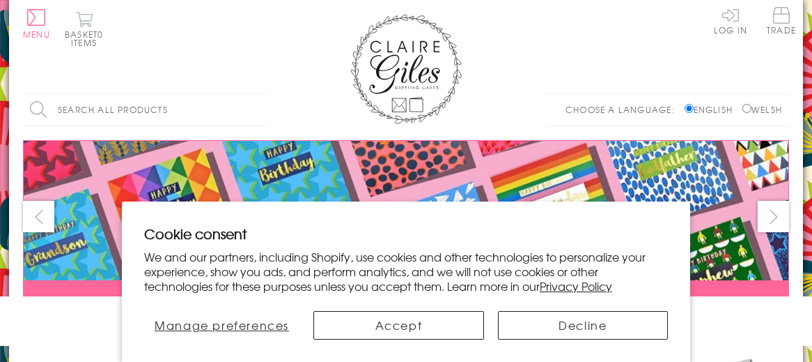 This screenshot has width=812, height=362. I want to click on input: Welsh, so click(747, 108).